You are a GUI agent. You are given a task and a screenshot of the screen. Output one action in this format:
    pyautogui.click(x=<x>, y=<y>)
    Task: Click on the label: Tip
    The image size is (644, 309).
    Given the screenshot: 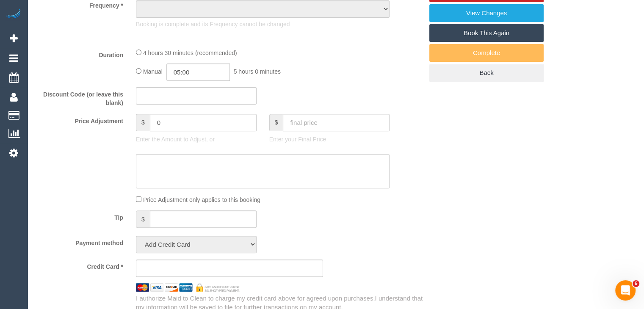 What is the action you would take?
    pyautogui.click(x=80, y=216)
    